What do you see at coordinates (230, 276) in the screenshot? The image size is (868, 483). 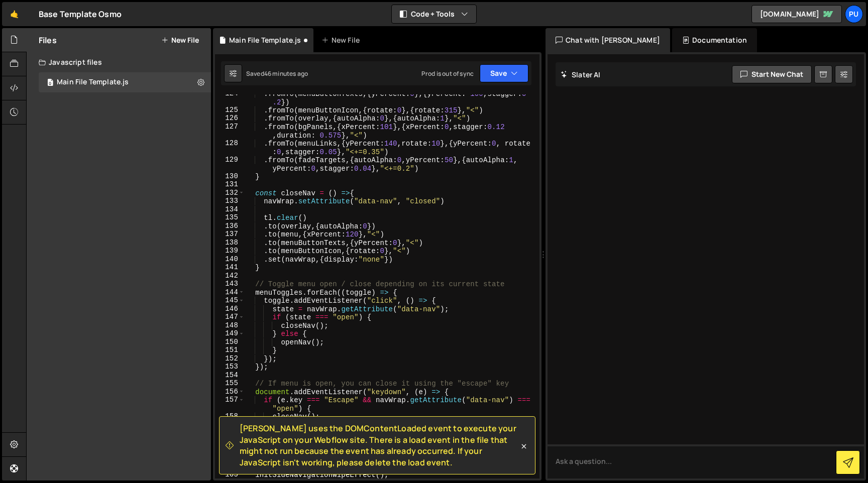 I see `div: 142` at bounding box center [230, 276].